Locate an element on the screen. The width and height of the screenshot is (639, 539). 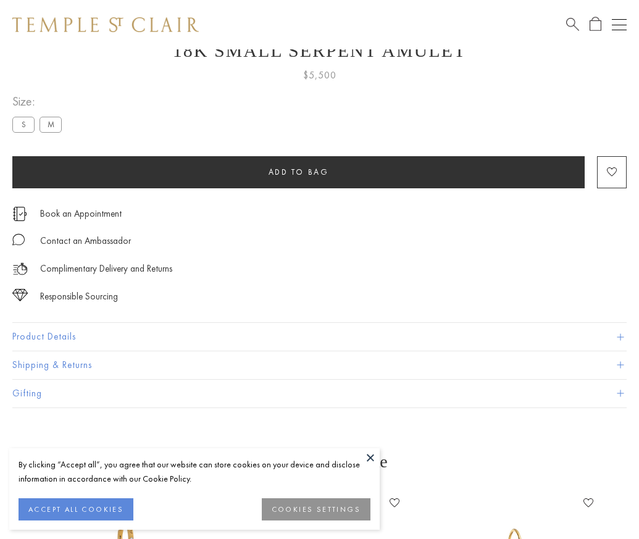
img: Temple St. Clair is located at coordinates (106, 25).